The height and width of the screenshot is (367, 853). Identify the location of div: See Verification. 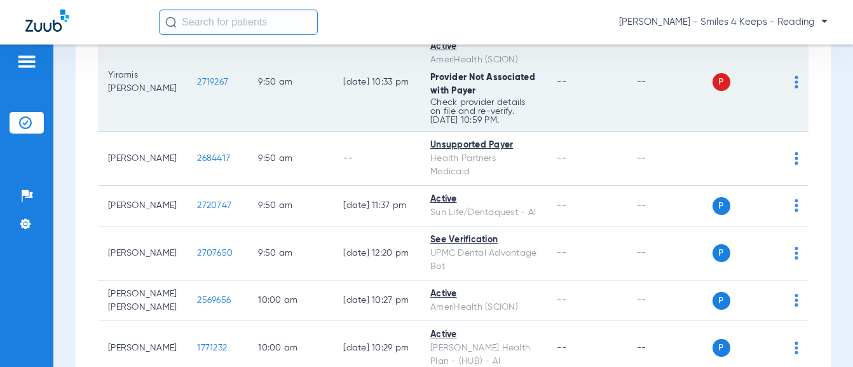
(483, 240).